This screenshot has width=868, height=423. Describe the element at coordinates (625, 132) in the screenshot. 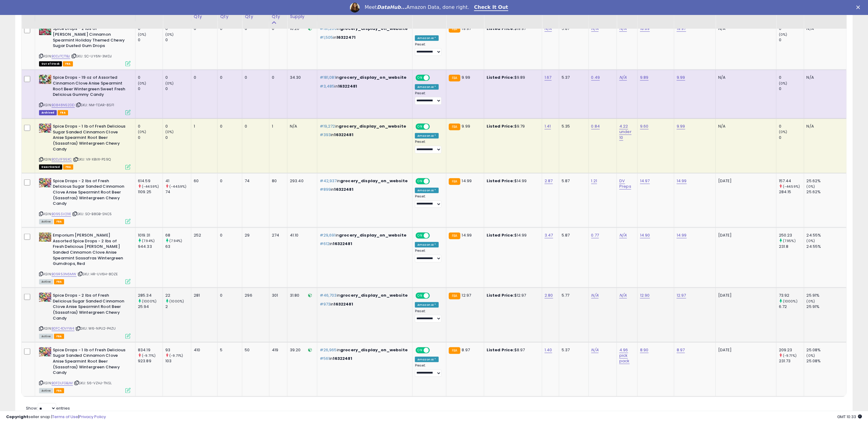

I see `a: 4.22 under 10` at that location.